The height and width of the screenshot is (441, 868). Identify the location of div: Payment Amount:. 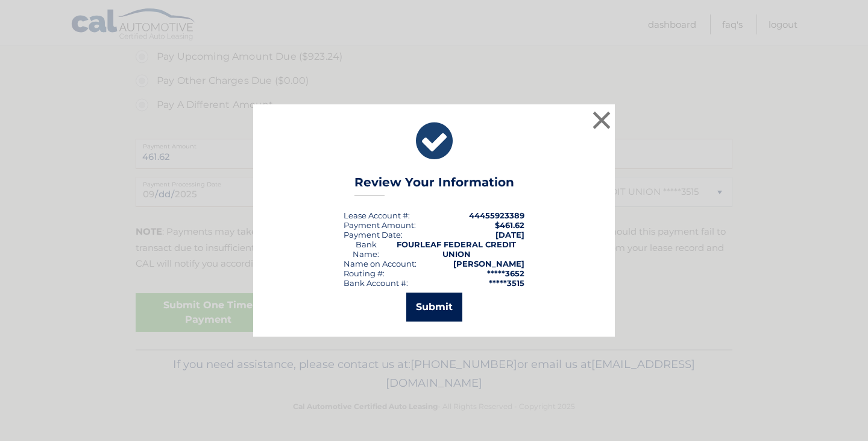
(380, 225).